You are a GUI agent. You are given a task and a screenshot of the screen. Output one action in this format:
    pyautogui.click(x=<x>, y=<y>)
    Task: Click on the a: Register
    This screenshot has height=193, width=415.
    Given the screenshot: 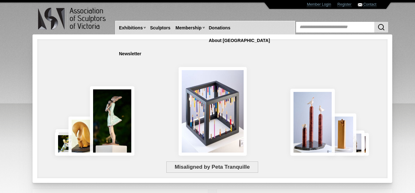 What is the action you would take?
    pyautogui.click(x=345, y=4)
    